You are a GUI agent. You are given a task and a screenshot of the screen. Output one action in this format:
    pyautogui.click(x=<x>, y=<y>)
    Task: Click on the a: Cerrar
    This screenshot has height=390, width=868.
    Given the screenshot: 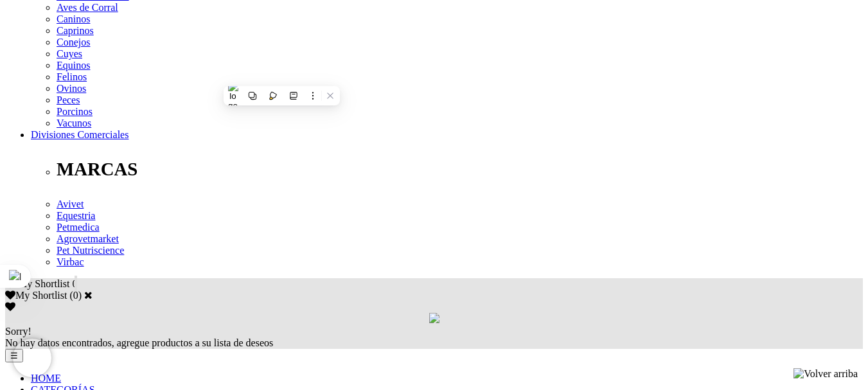 What is the action you would take?
    pyautogui.click(x=88, y=295)
    